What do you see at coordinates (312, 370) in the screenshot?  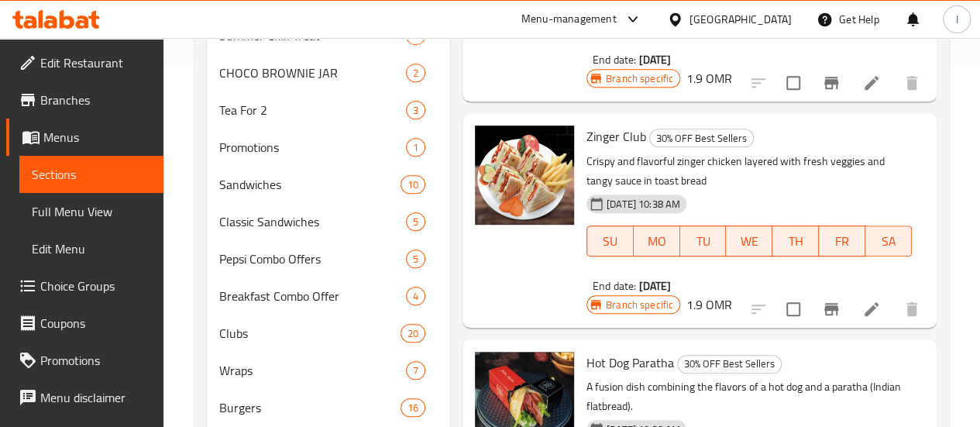 I see `span: Wraps` at bounding box center [312, 370].